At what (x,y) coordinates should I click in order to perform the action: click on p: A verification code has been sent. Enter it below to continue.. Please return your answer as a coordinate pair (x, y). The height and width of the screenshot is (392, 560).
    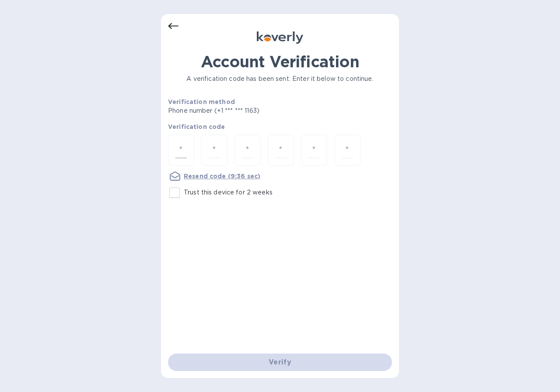
    Looking at the image, I should click on (280, 79).